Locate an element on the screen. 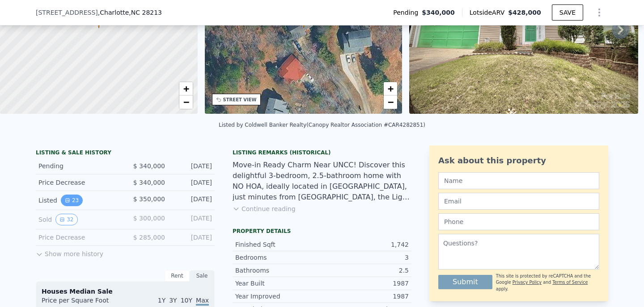 The height and width of the screenshot is (307, 644). div: 2.5 is located at coordinates (365, 270).